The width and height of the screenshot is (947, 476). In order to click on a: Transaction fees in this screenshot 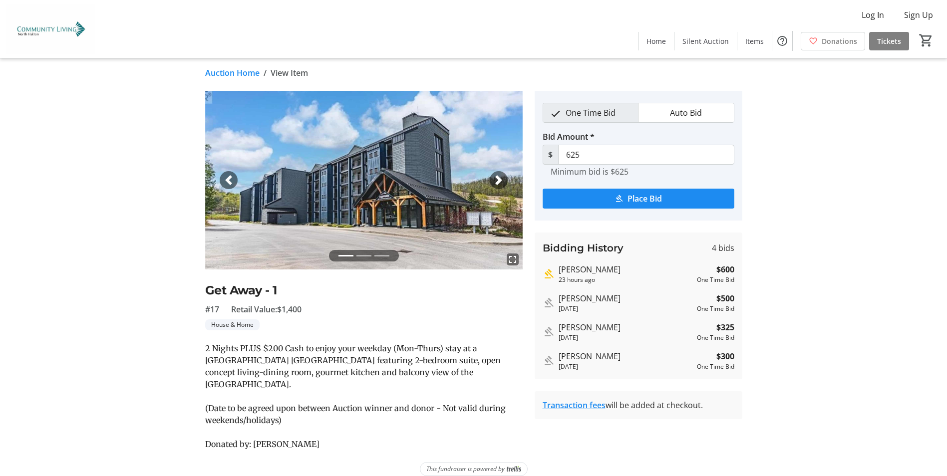, I will do `click(574, 405)`.